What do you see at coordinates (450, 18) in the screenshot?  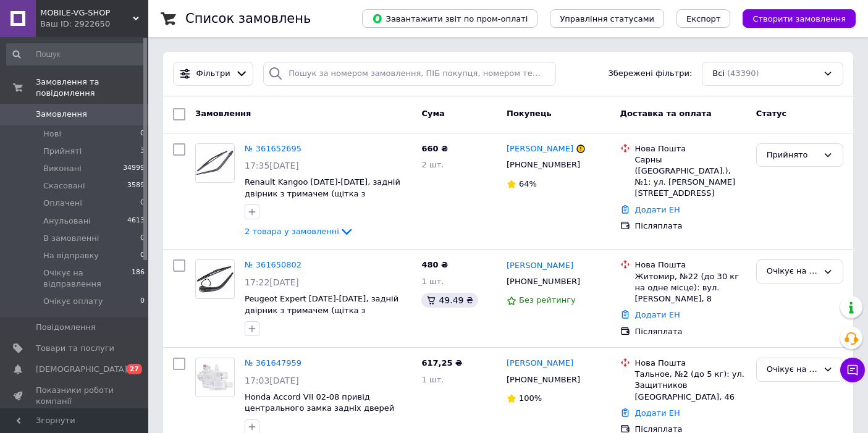 I see `button: Завантажити звіт по пром-оплаті` at bounding box center [450, 18].